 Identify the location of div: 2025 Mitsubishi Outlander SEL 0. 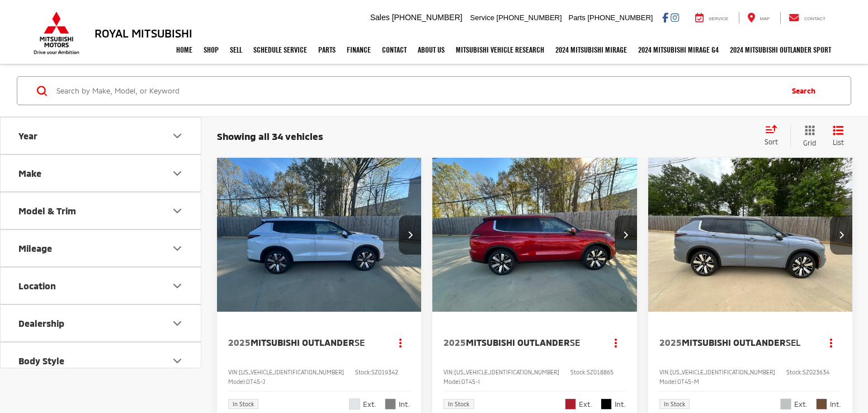
(750, 235).